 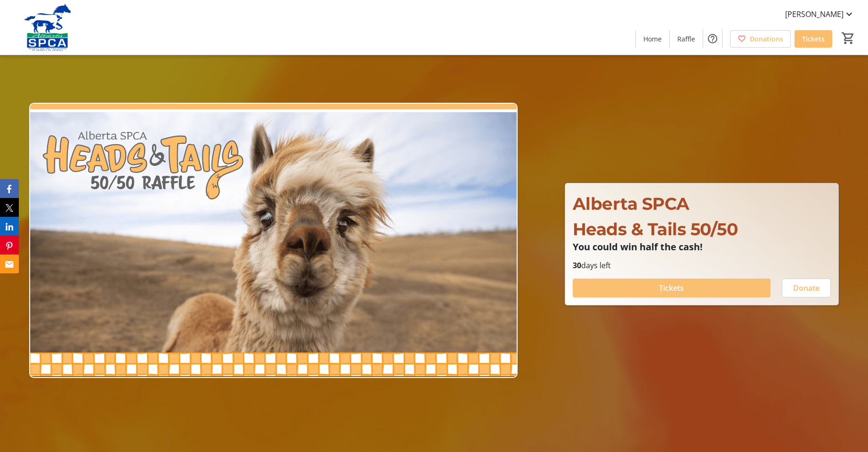 I want to click on p: You could win half the cash!, so click(x=702, y=247).